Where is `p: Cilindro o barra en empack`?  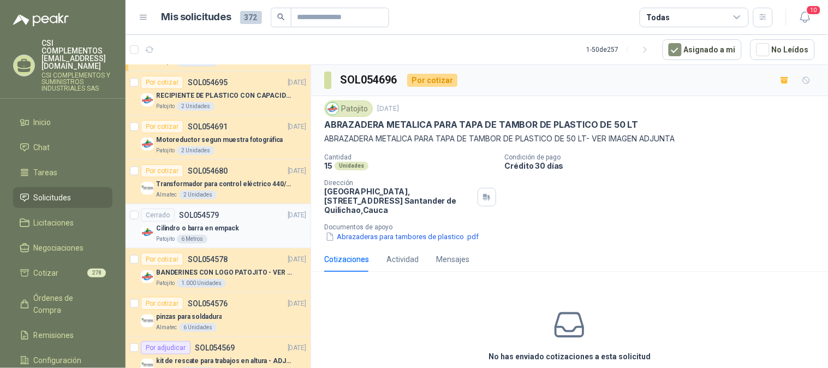 p: Cilindro o barra en empack is located at coordinates (197, 228).